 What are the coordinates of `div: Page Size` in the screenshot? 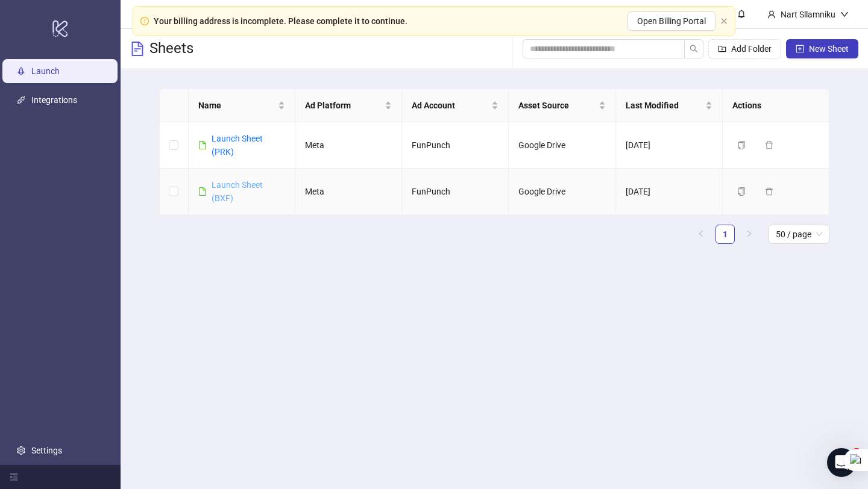 It's located at (799, 234).